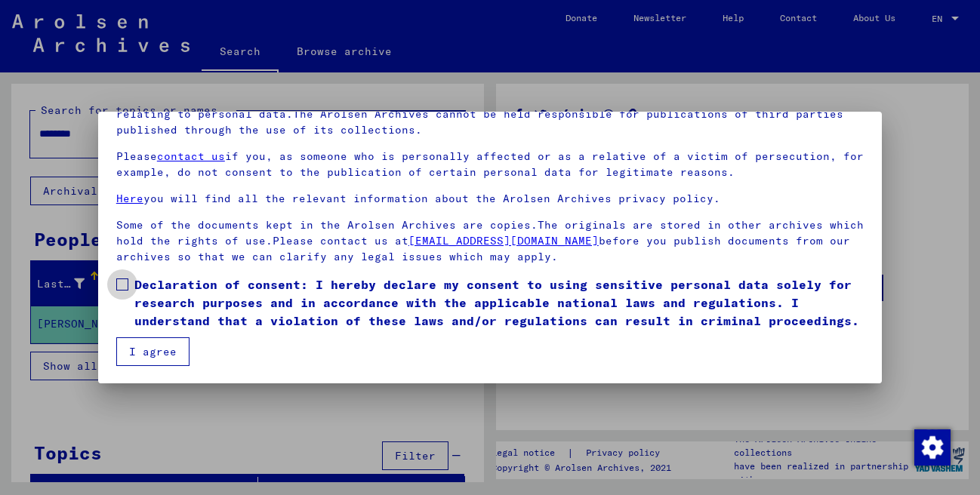 The image size is (980, 495). What do you see at coordinates (153, 352) in the screenshot?
I see `button: I agree` at bounding box center [153, 352].